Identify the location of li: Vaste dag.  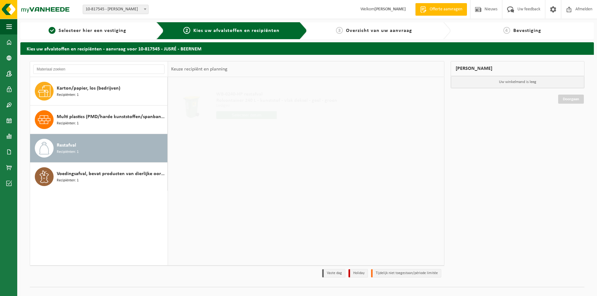
(334, 273).